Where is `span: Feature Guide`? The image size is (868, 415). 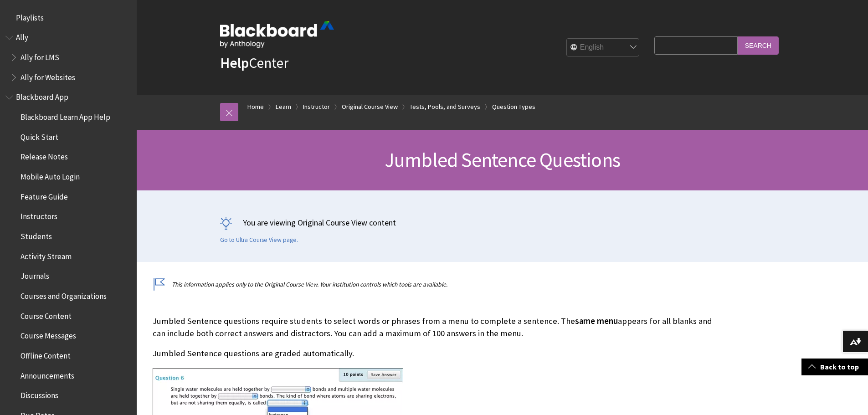 span: Feature Guide is located at coordinates (44, 195).